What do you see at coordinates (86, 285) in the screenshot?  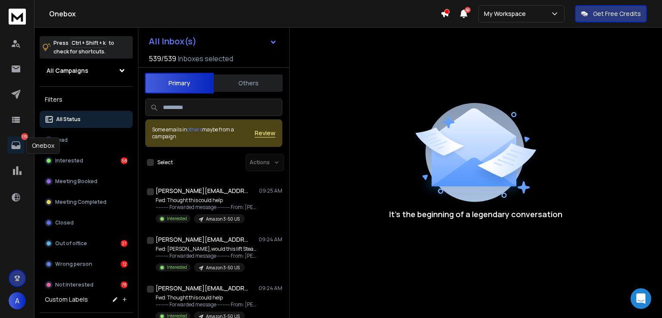 I see `button: Not Interested78` at bounding box center [86, 285].